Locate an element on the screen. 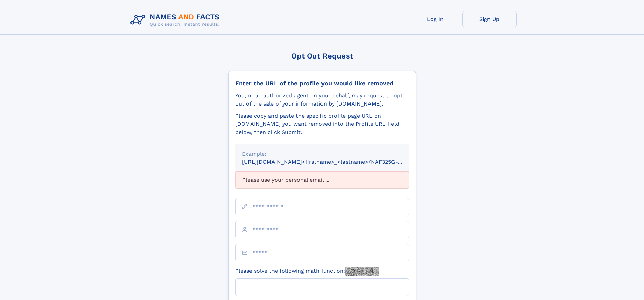 Image resolution: width=644 pixels, height=300 pixels. img: Logo Names and Facts is located at coordinates (176, 20).